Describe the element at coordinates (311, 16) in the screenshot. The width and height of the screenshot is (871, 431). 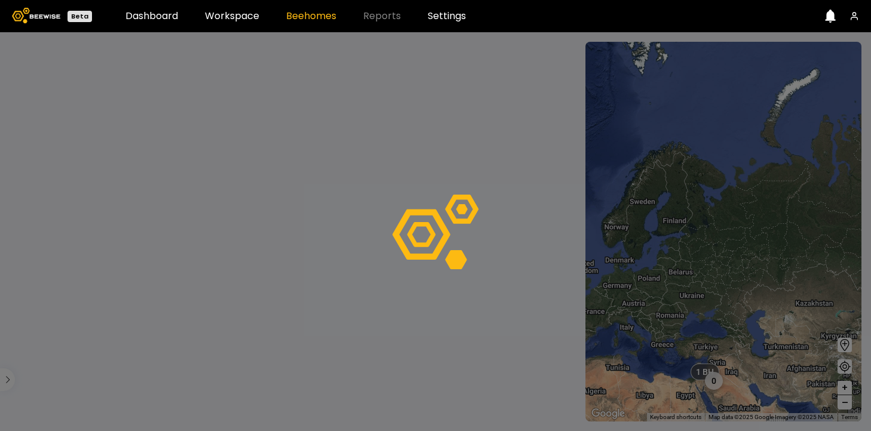
I see `a: Beehomes` at that location.